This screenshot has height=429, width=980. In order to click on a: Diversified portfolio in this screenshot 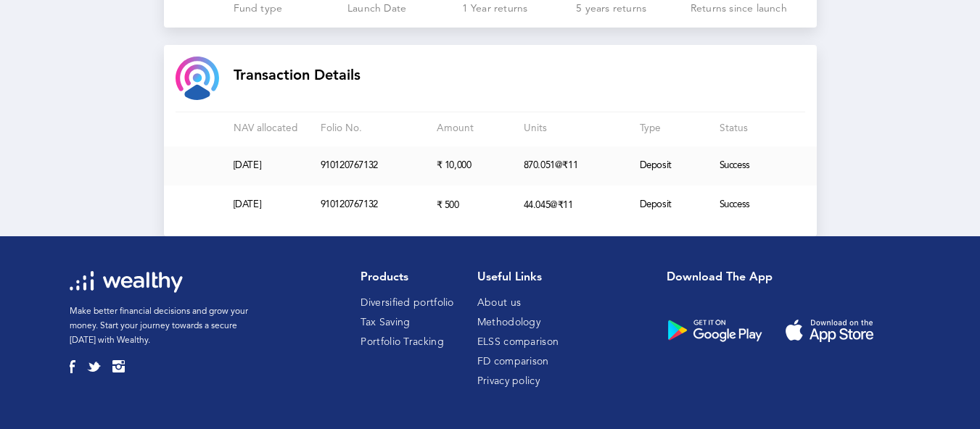, I will do `click(407, 303)`.